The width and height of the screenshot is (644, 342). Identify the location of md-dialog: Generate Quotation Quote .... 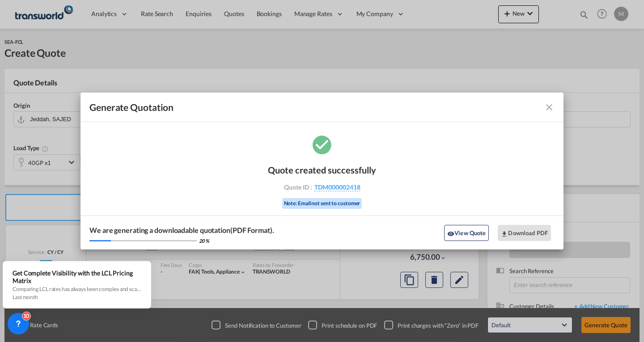
(322, 171).